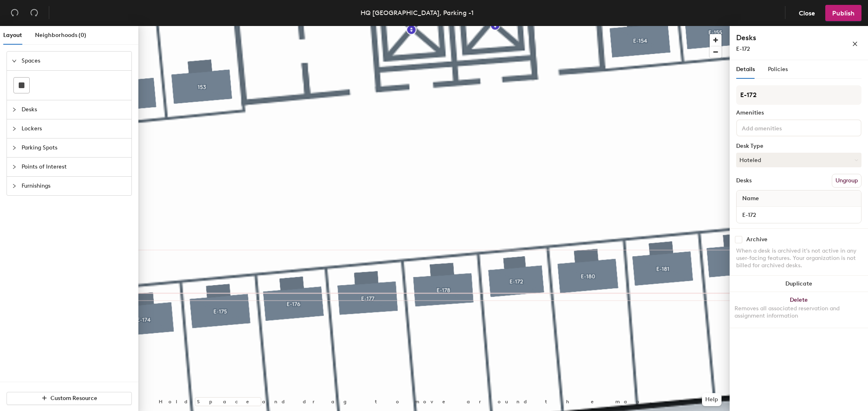 The width and height of the screenshot is (868, 411). Describe the element at coordinates (69, 398) in the screenshot. I see `button: Custom Resource` at that location.